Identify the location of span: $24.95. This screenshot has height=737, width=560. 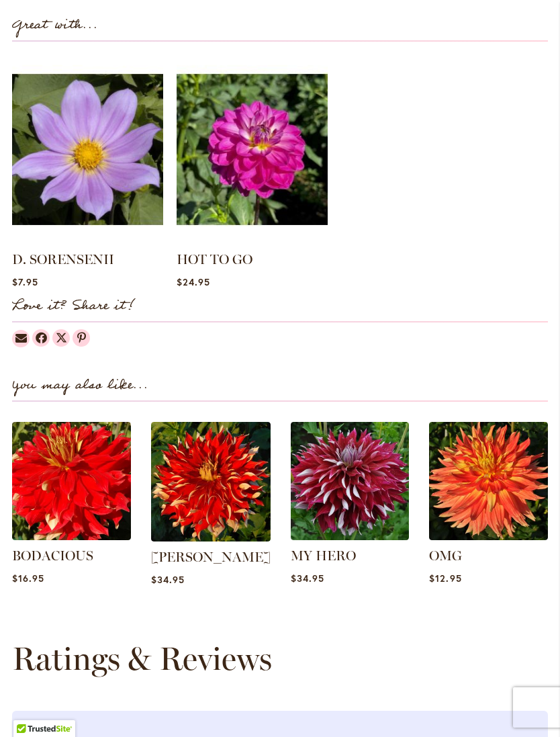
(193, 282).